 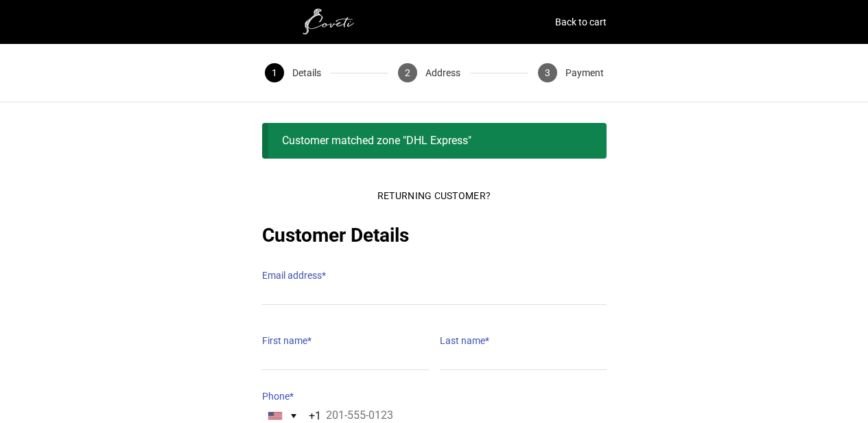 What do you see at coordinates (434, 141) in the screenshot?
I see `div: Customer matched zone "DHL Express"` at bounding box center [434, 141].